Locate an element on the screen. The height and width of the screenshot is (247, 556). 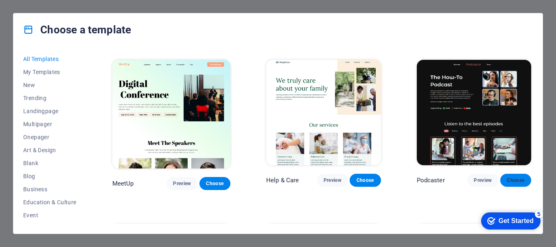
p: Podcaster is located at coordinates (431, 180).